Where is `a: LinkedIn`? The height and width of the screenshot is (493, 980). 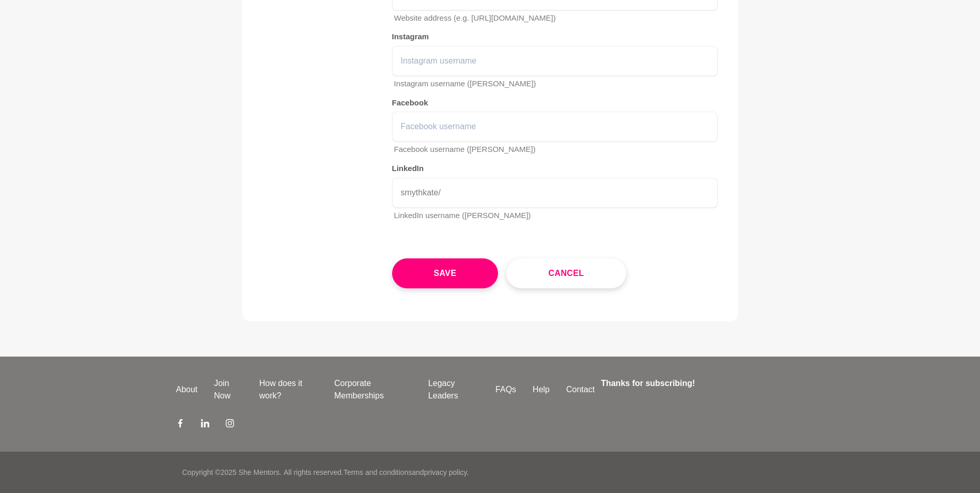
a: LinkedIn is located at coordinates (205, 425).